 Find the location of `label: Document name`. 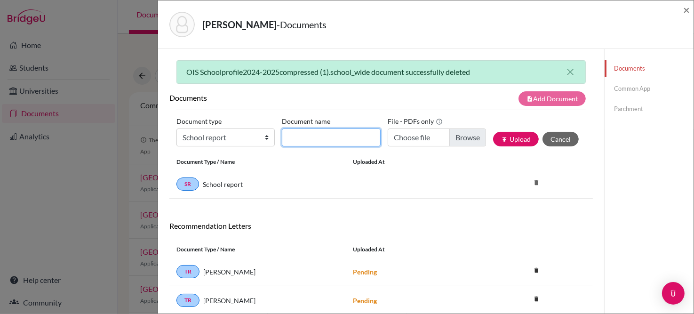

label: Document name is located at coordinates (306, 121).